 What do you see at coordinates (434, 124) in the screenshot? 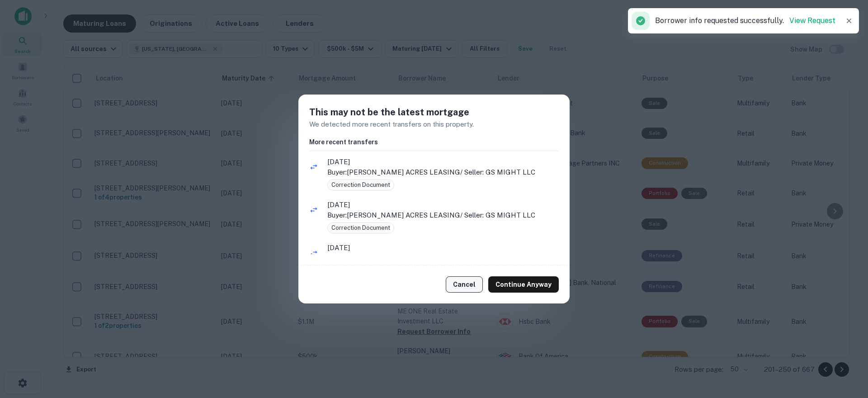
I see `p: We detected more recent transfers on this property.` at bounding box center [434, 124].